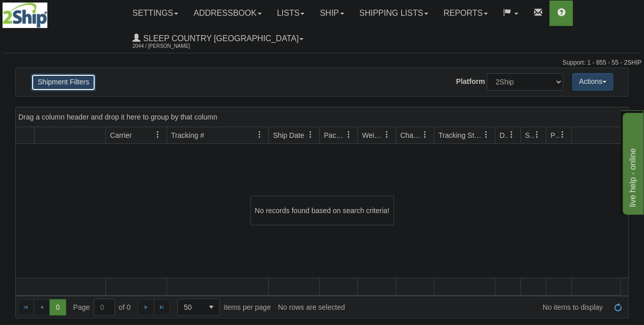  I want to click on button: Actions, so click(593, 82).